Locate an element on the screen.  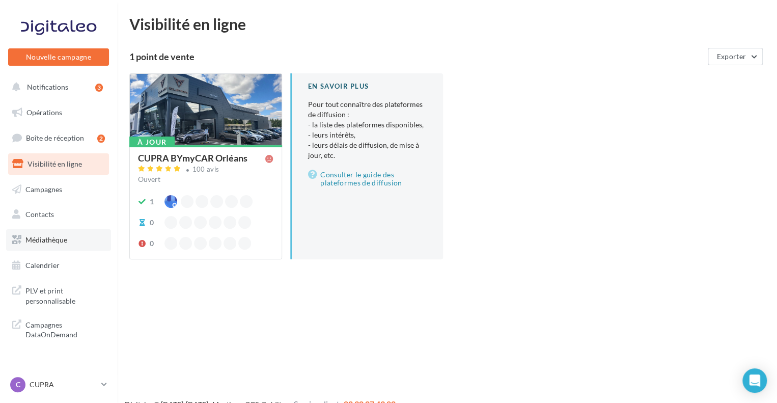
span: PLV et print personnalisable is located at coordinates (65, 294).